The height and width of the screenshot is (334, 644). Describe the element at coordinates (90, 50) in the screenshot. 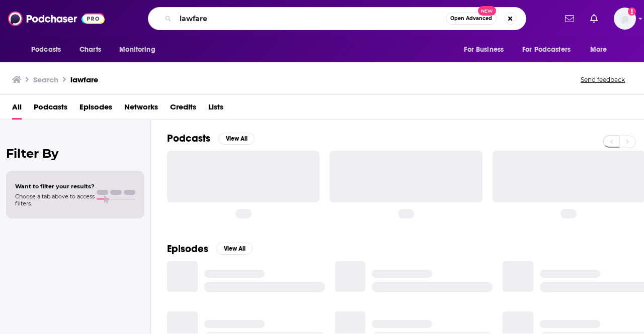

I see `a: Charts` at that location.